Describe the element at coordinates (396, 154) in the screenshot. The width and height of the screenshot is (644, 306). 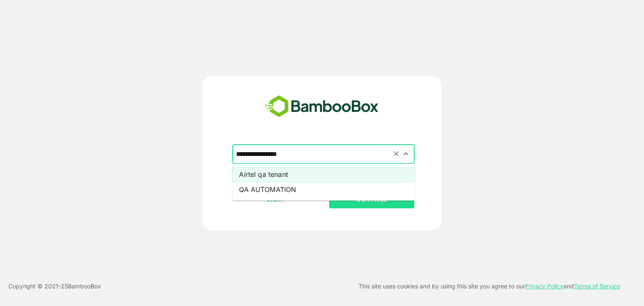
I see `button: Clear` at that location.